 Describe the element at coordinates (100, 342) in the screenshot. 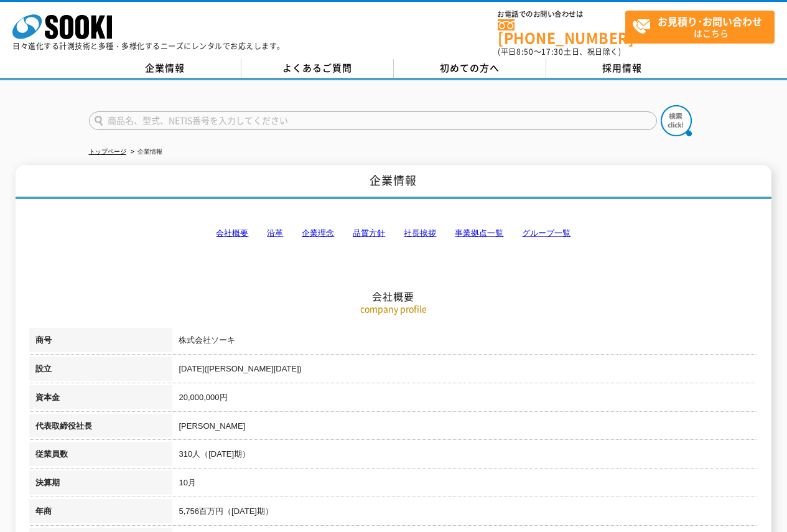

I see `th: 商号` at that location.